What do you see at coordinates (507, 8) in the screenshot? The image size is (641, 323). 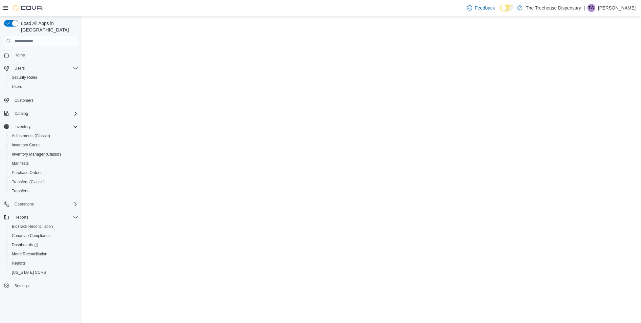 I see `input: Dark Mode` at bounding box center [507, 8].